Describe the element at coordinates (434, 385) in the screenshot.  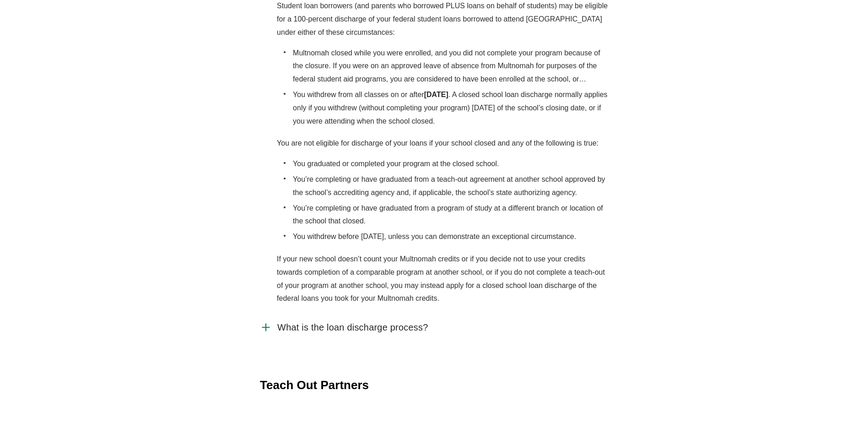
I see `h4: Teach Out Partners` at that location.